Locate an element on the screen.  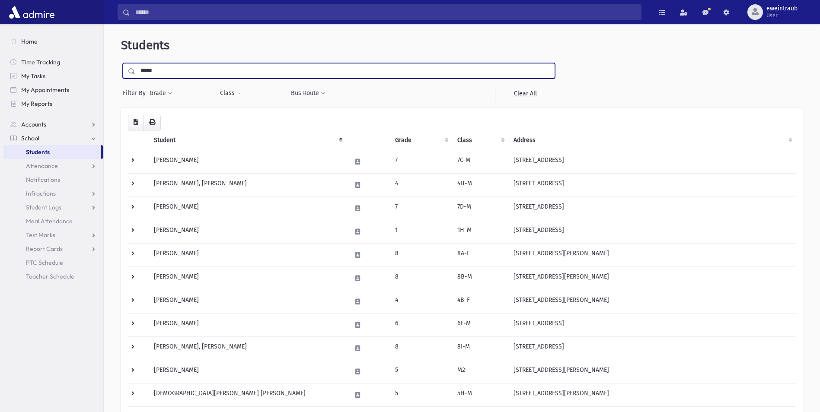
a: Accounts is located at coordinates (53, 124).